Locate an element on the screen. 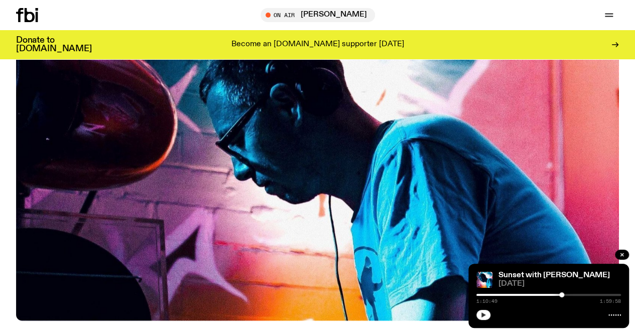 Image resolution: width=635 pixels, height=334 pixels. span: 1:59:58 is located at coordinates (610, 301).